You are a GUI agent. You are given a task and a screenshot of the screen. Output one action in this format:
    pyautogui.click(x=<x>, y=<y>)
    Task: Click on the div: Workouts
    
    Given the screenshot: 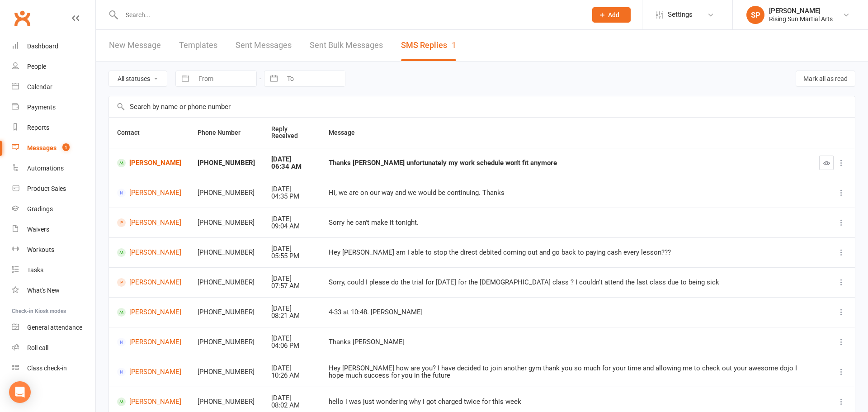 What is the action you would take?
    pyautogui.click(x=40, y=250)
    